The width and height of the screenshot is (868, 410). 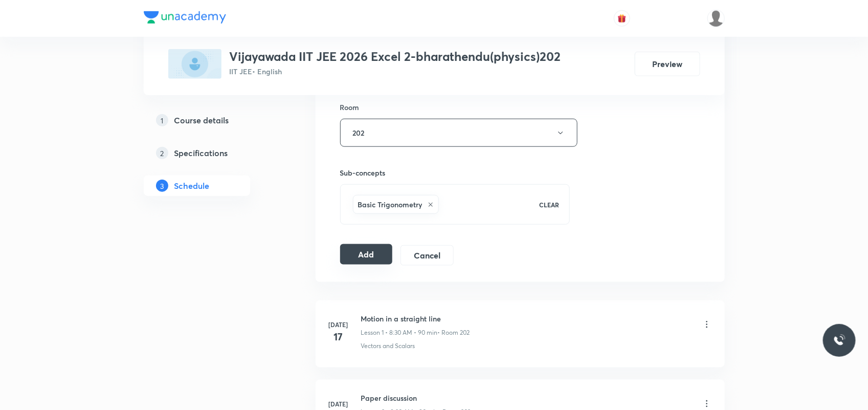 What do you see at coordinates (213, 120) in the screenshot?
I see `a: 1Course details` at bounding box center [213, 120].